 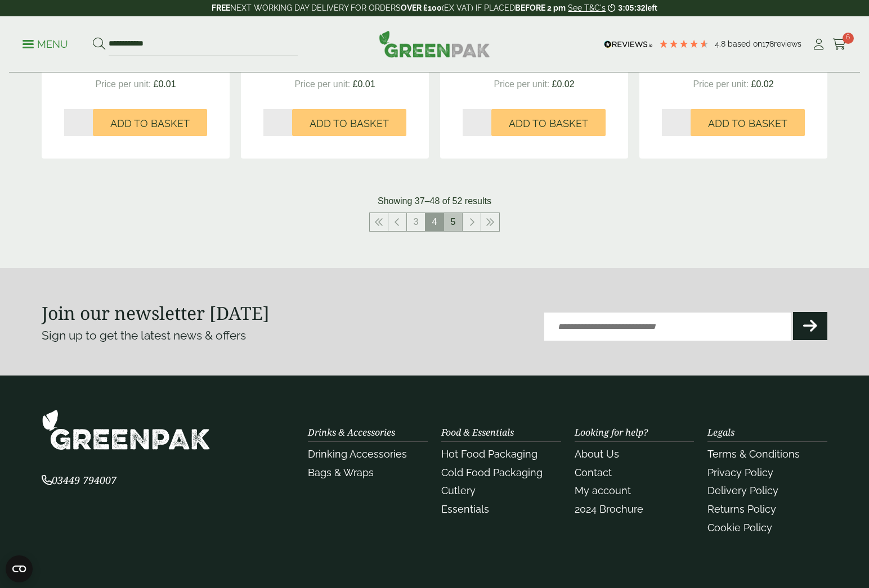 I want to click on a: Terms & Conditions, so click(x=753, y=454).